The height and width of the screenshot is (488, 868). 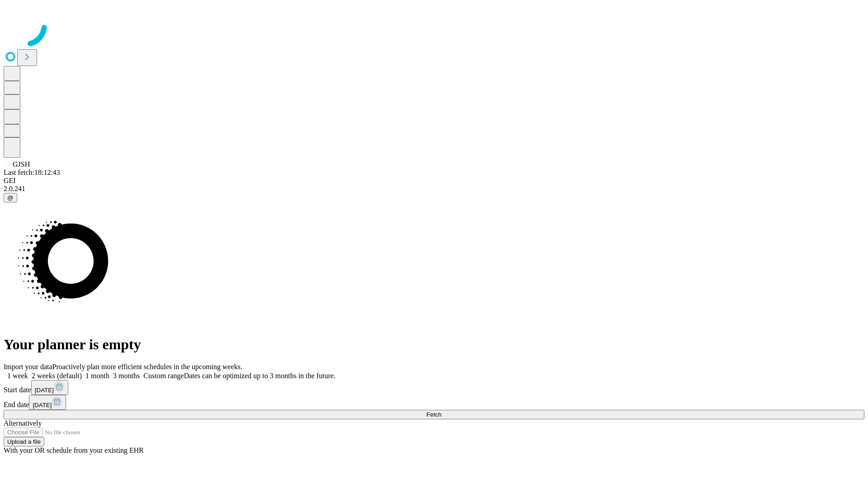 What do you see at coordinates (434, 414) in the screenshot?
I see `button: Fetch` at bounding box center [434, 414].